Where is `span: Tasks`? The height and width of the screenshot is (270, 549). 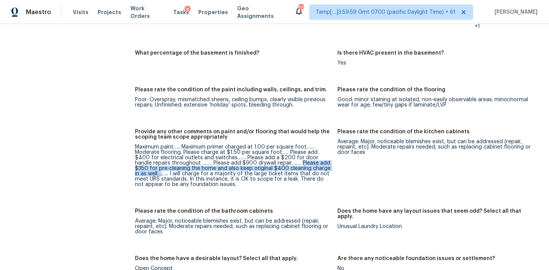 span: Tasks is located at coordinates (181, 12).